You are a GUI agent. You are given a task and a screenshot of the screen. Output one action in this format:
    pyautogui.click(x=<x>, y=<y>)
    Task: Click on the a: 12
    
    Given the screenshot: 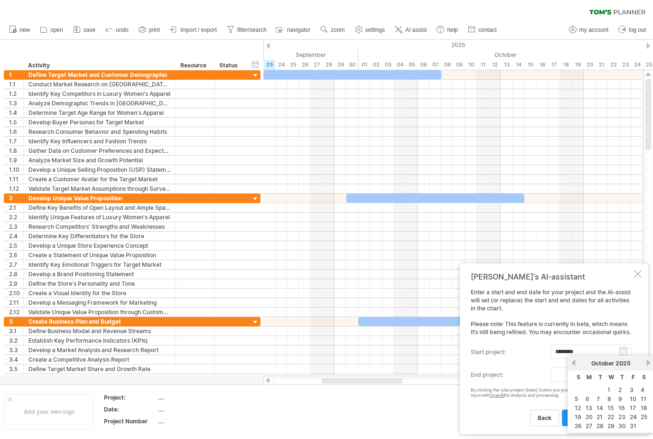 What is the action you would take?
    pyautogui.click(x=578, y=408)
    